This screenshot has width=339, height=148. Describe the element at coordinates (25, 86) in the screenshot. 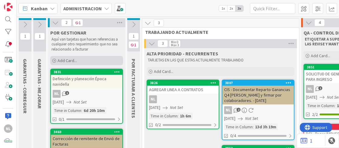

I see `span: GARANTIAS - CORREGUIR` at that location.